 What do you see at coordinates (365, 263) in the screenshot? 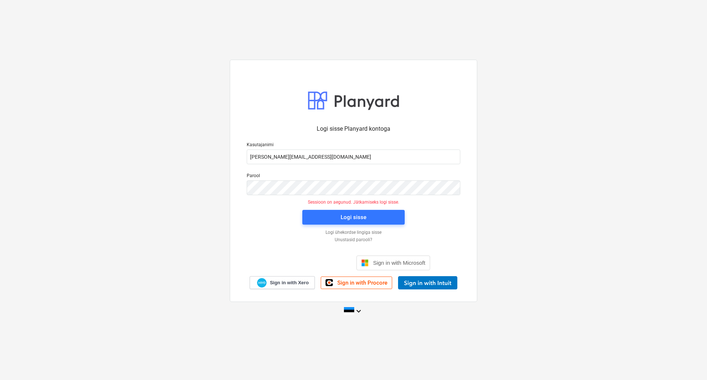
I see `img: Microsoft logo` at bounding box center [365, 263].